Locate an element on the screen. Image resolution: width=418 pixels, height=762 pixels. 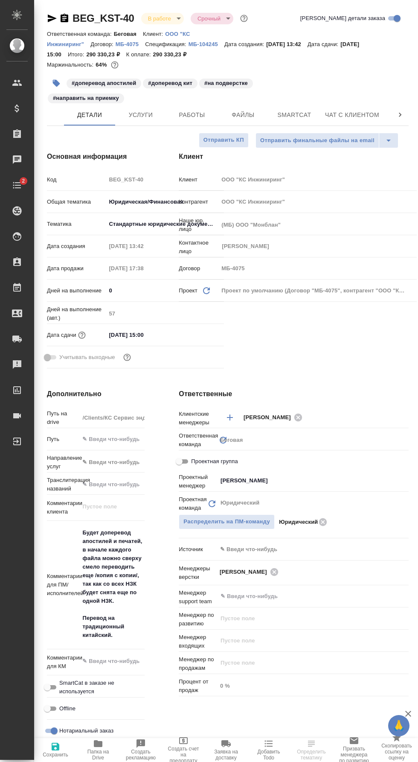
p: Клиент: is located at coordinates (154, 34).